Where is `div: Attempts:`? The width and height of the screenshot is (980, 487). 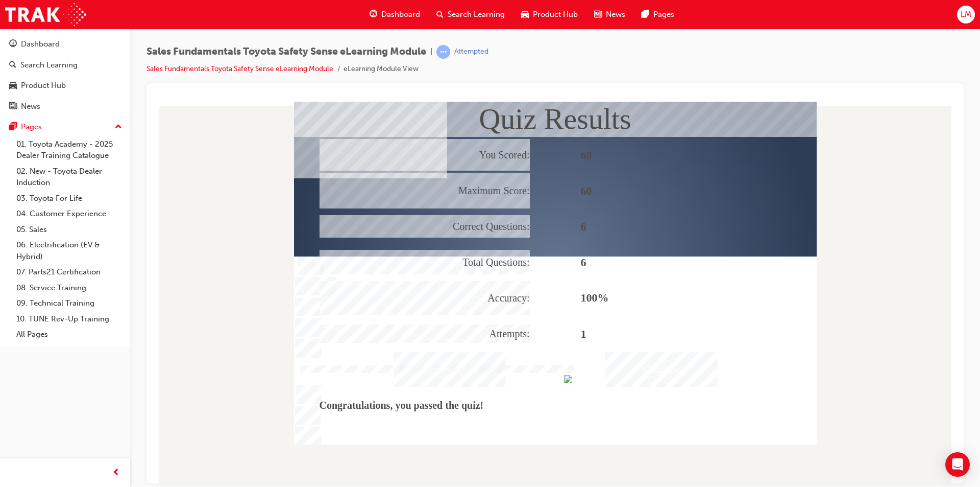
div: Attempts: is located at coordinates (270, 232).